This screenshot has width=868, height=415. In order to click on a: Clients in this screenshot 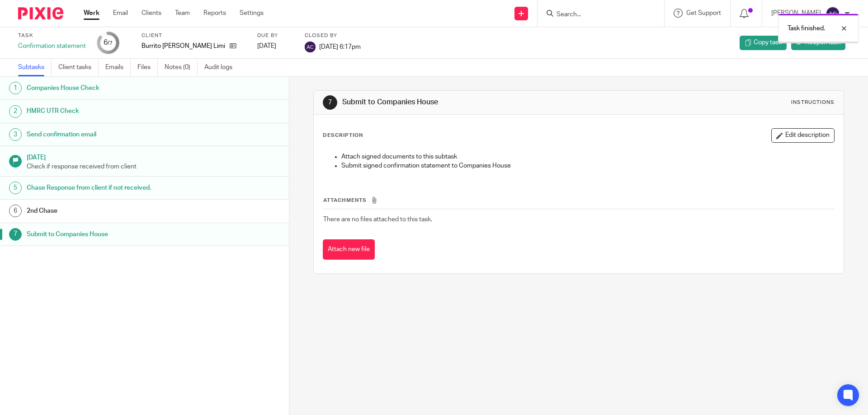, I will do `click(152, 13)`.